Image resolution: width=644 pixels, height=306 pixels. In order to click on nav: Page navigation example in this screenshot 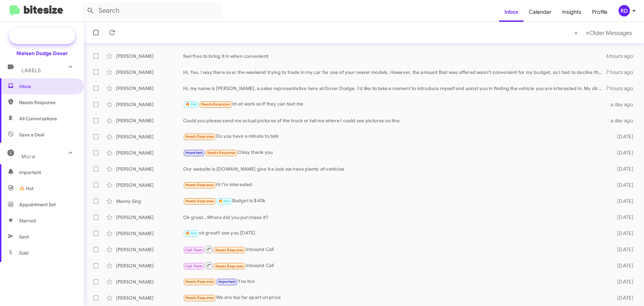, I will do `click(603, 33)`.